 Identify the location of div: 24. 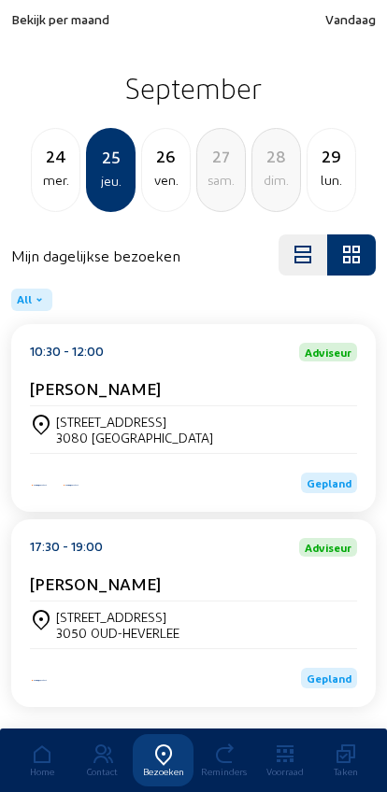
(55, 156).